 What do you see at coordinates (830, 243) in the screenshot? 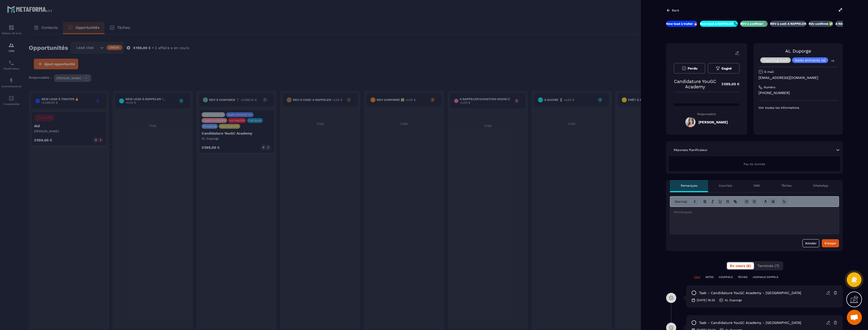
I see `div: Envoyer` at bounding box center [830, 243].